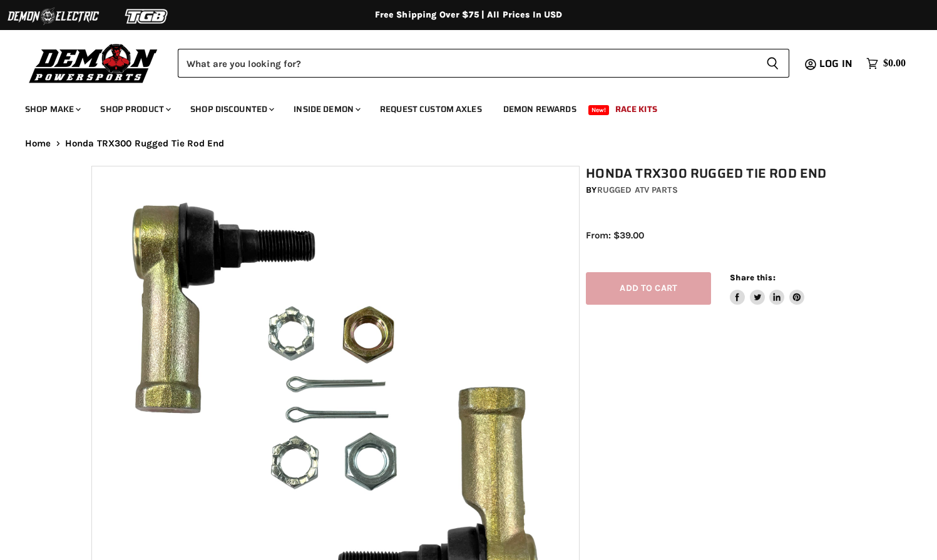  What do you see at coordinates (231, 108) in the screenshot?
I see `a: Shop Discounted` at bounding box center [231, 108].